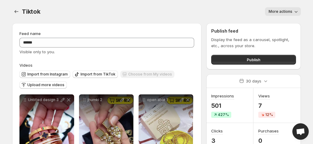  Describe the element at coordinates (268, 131) in the screenshot. I see `h3: Purchases` at that location.